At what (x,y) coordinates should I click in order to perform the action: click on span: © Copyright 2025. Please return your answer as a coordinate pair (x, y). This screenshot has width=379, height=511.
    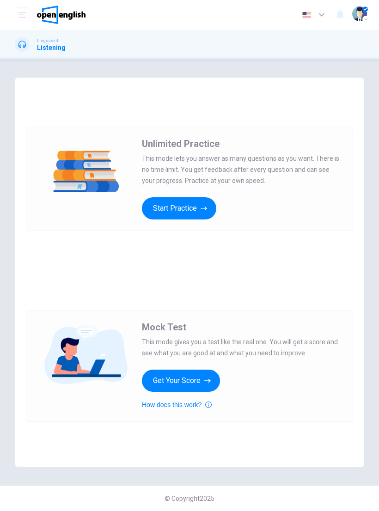
    Looking at the image, I should click on (190, 499).